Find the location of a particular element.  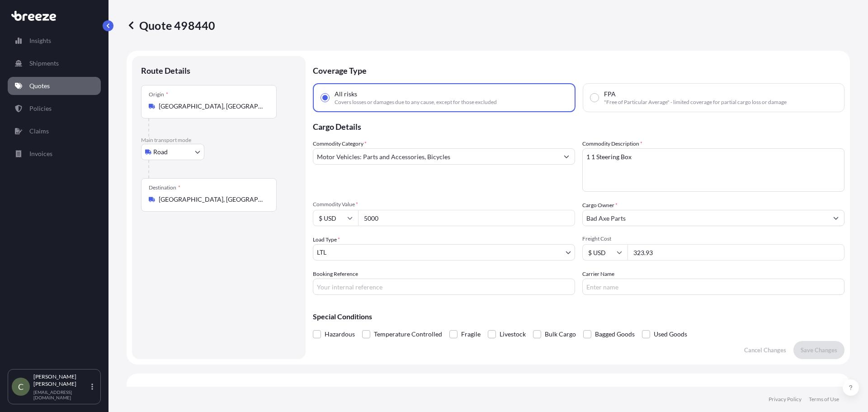

input: Enter name is located at coordinates (714, 287).